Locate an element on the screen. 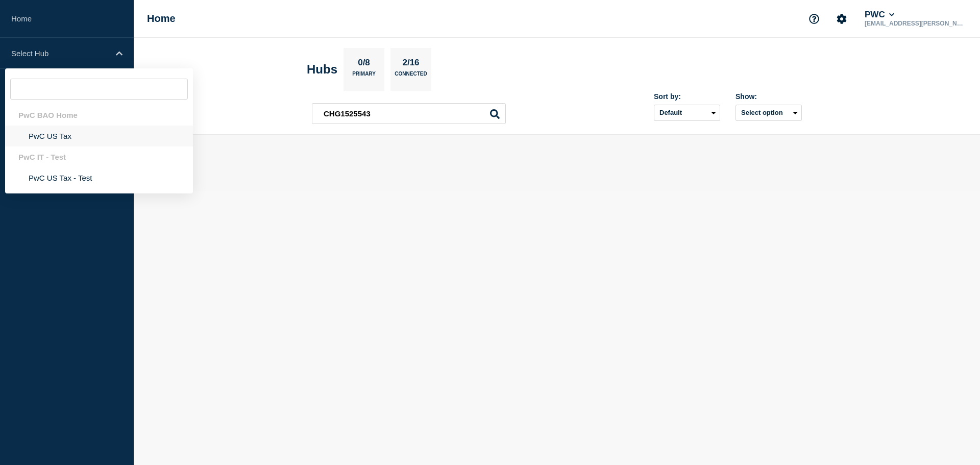 Image resolution: width=980 pixels, height=465 pixels. div: PwC IT - Test is located at coordinates (99, 157).